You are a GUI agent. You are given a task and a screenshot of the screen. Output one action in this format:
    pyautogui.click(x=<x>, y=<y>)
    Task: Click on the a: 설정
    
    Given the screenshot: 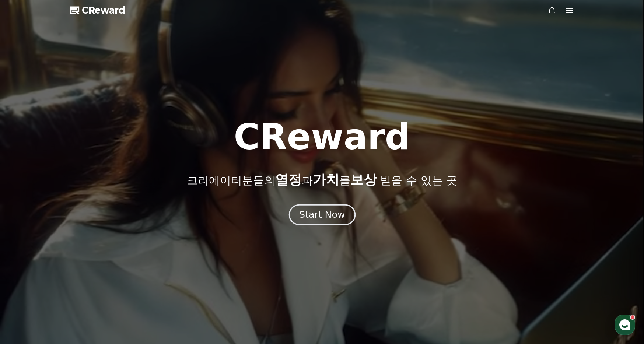 What is the action you would take?
    pyautogui.click(x=118, y=243)
    